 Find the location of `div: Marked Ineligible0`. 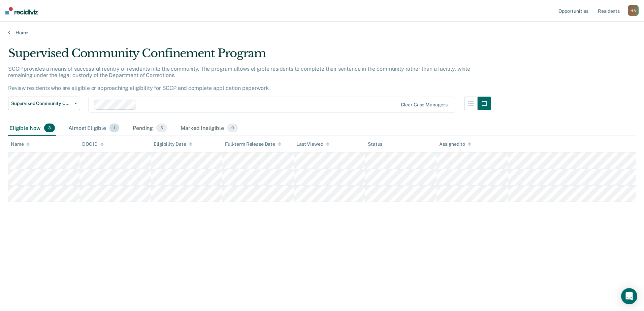

div: Marked Ineligible0 is located at coordinates (209, 128).